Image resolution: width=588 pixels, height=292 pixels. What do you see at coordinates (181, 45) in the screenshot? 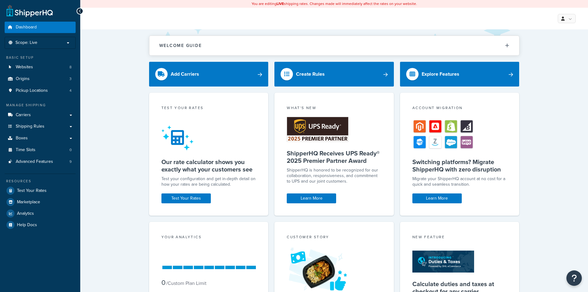
I see `h2: Welcome Guide` at bounding box center [181, 45].